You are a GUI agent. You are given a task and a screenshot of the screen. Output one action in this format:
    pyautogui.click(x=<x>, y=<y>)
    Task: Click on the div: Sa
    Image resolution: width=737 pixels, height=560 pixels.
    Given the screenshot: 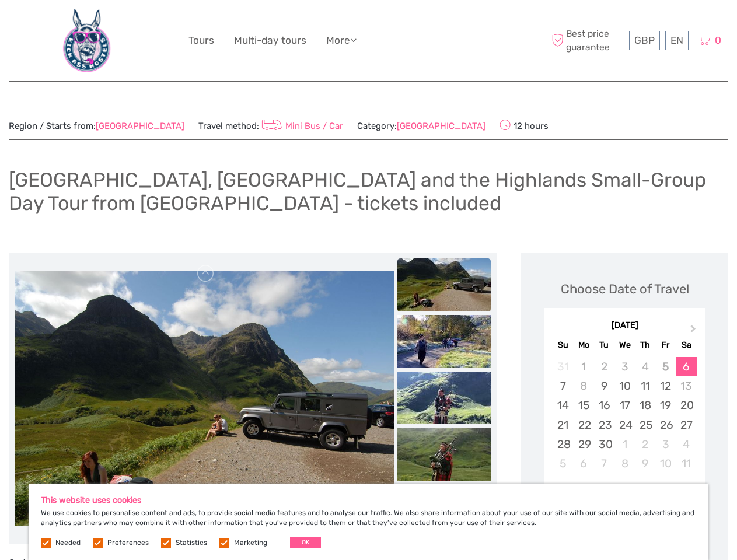 What is the action you would take?
    pyautogui.click(x=686, y=345)
    